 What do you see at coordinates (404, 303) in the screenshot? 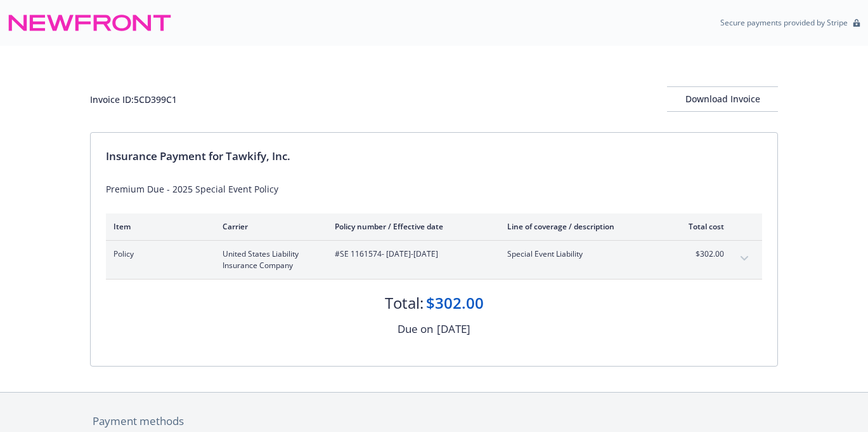
I see `div: Total:` at bounding box center [404, 303].